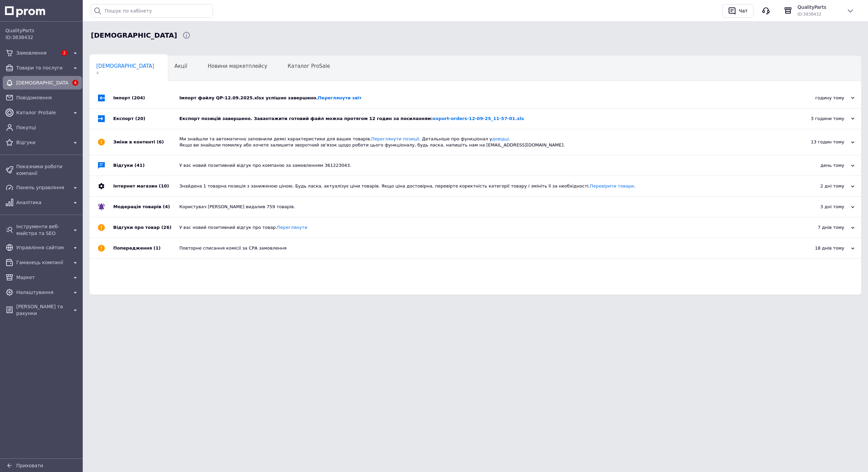  What do you see at coordinates (821, 186) in the screenshot?
I see `div: 2 дні тому` at bounding box center [821, 186].